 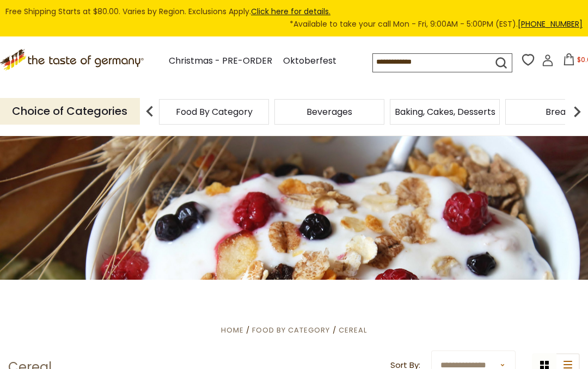 I want to click on a: Home, so click(x=232, y=330).